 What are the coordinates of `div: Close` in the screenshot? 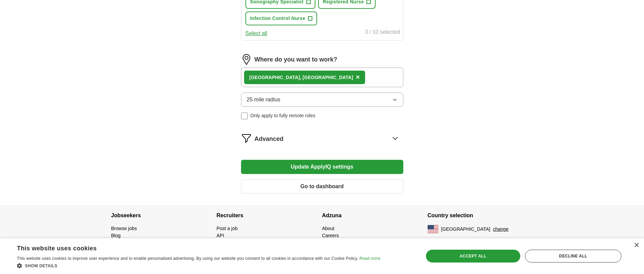 It's located at (636, 246).